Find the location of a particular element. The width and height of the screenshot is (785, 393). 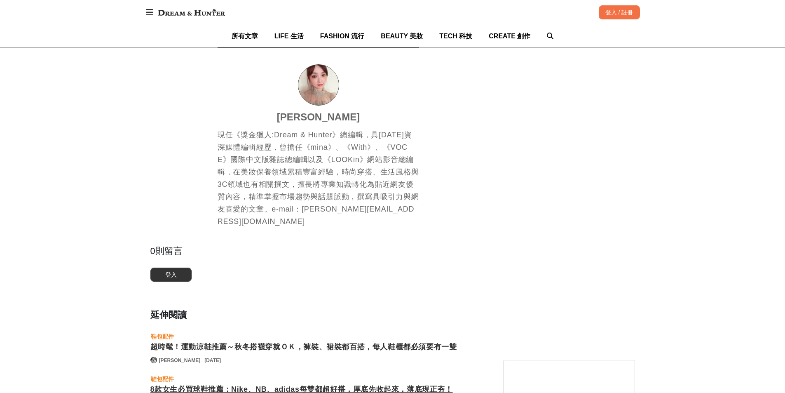

a: 超時髦！運動涼鞋推薦～秋冬搭襪穿就ＯＫ，褲裝、裙裝都百搭，每人鞋櫃都必須要有一雙 is located at coordinates (318, 346).